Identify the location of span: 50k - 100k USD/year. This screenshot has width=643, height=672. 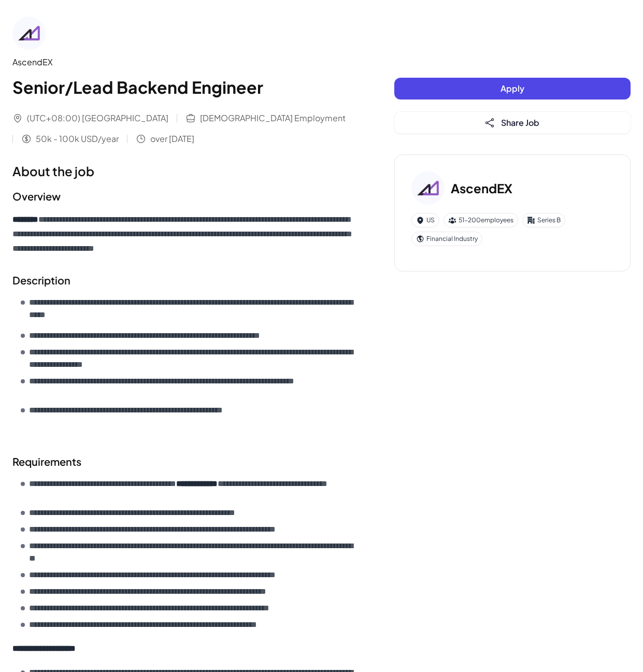
(77, 139).